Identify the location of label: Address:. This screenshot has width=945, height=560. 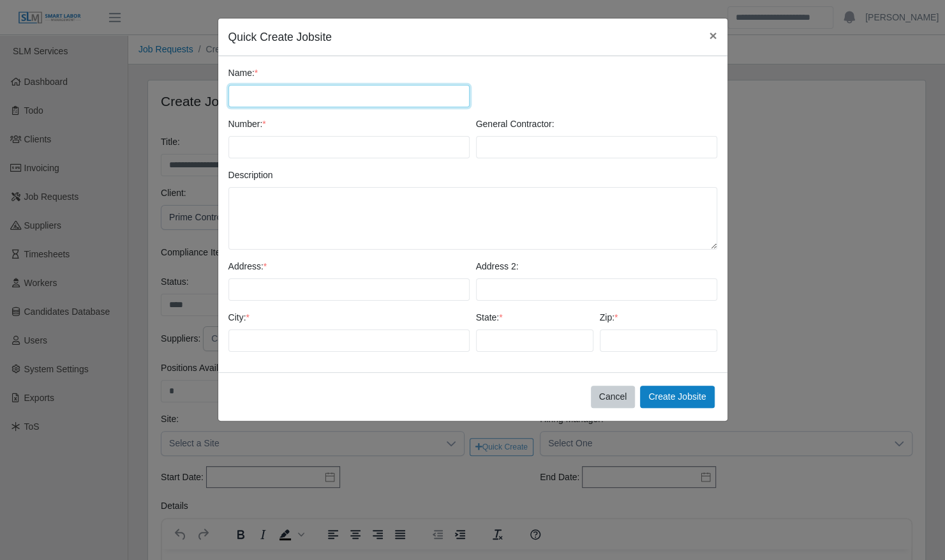
(248, 266).